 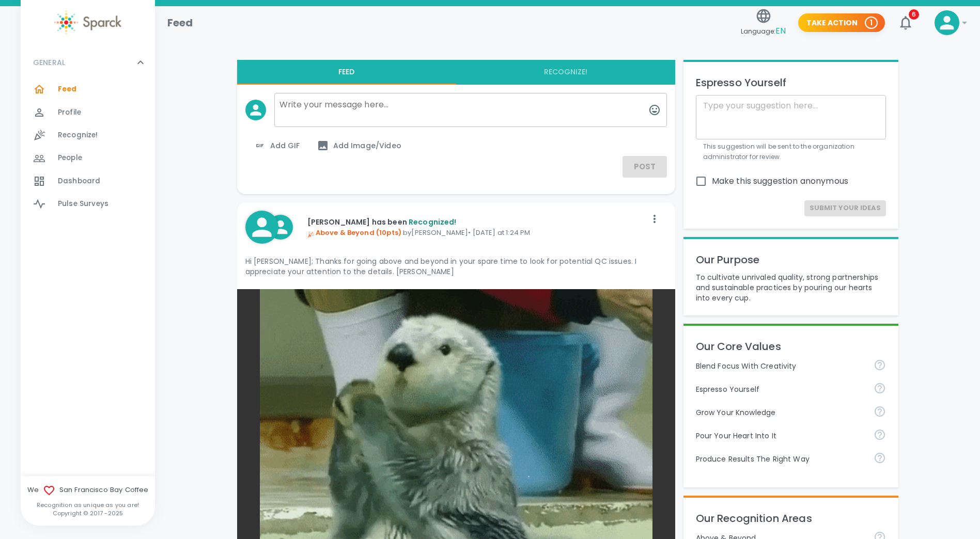 I want to click on span: Add GIF, so click(x=277, y=145).